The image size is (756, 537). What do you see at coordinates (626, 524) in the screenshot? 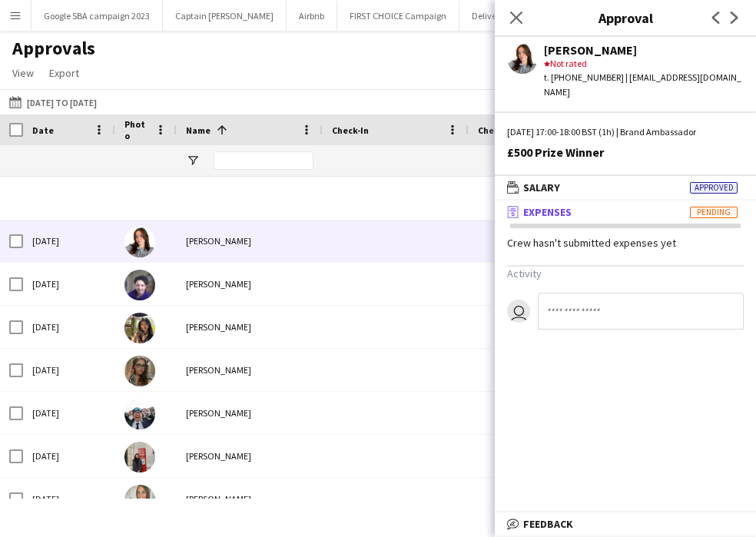
I see `mat-expansion-panel-header: Feedback` at bounding box center [626, 524].